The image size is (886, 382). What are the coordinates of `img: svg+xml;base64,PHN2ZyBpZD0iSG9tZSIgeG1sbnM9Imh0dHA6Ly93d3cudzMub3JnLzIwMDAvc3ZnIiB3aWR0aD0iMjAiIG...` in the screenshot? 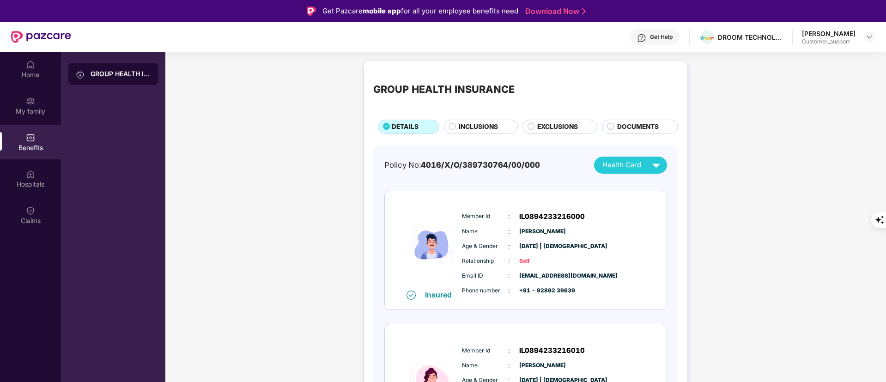 It's located at (30, 65).